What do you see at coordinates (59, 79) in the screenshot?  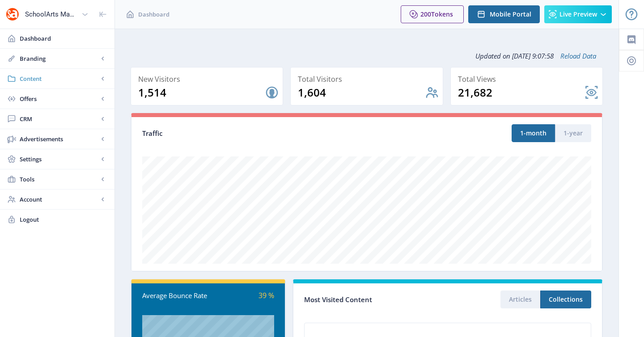 I see `span: Content` at bounding box center [59, 79].